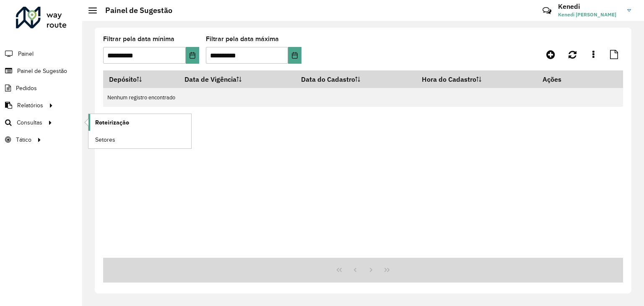 This screenshot has width=644, height=306. Describe the element at coordinates (23, 139) in the screenshot. I see `span: Tático` at that location.